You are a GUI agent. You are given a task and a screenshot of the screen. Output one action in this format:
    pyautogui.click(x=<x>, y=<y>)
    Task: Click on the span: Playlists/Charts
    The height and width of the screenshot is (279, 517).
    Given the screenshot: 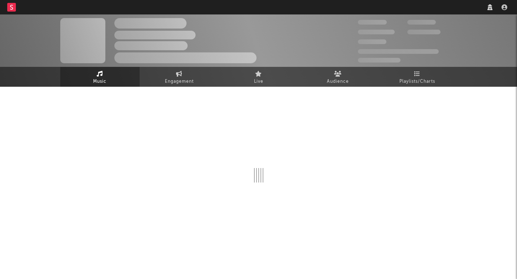 What is the action you would take?
    pyautogui.click(x=417, y=82)
    